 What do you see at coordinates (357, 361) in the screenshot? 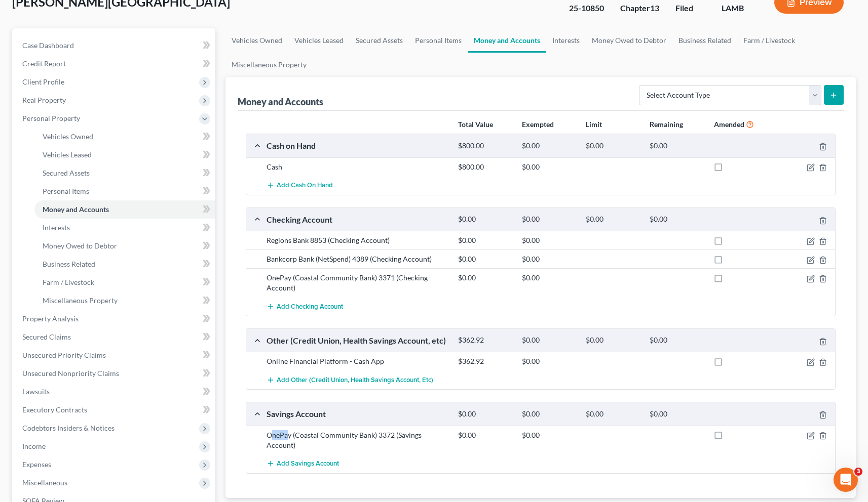
I see `div: Online Financial Platform - Cash App` at bounding box center [357, 361].